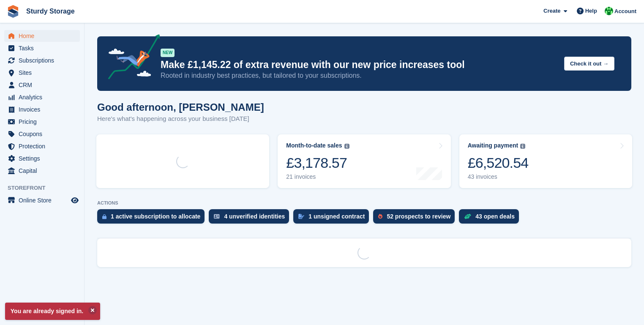  What do you see at coordinates (333, 219) in the screenshot?
I see `a: 1 unsigned contract` at bounding box center [333, 219].